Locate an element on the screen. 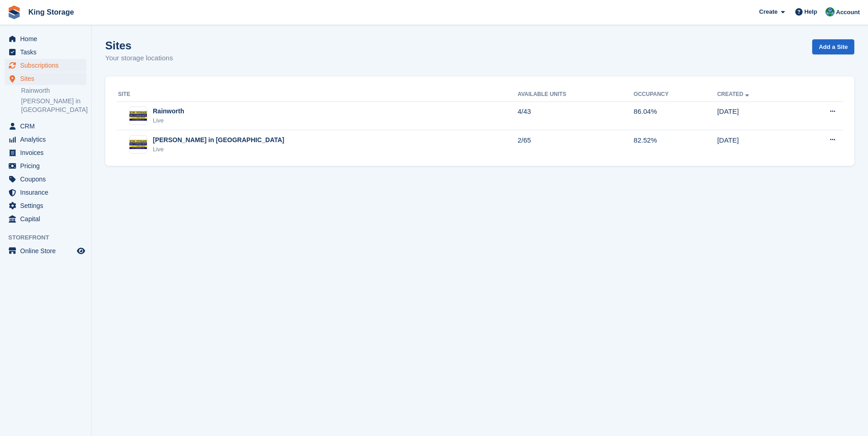 Image resolution: width=868 pixels, height=436 pixels. td: 4/43 is located at coordinates (576, 115).